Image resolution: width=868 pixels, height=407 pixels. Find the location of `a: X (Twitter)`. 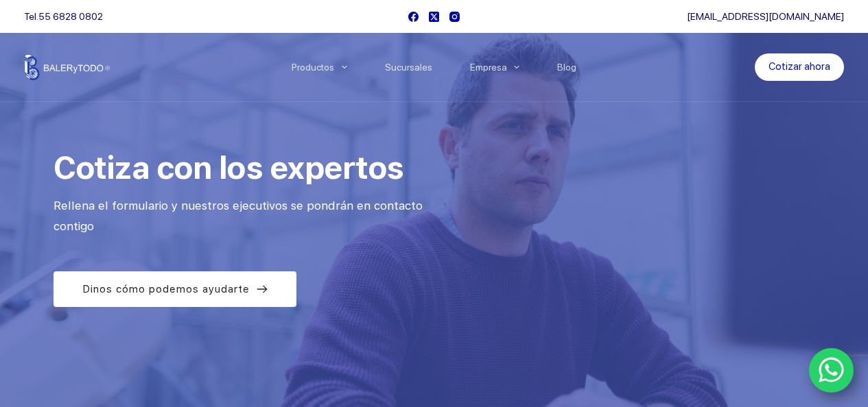

a: X (Twitter) is located at coordinates (434, 16).